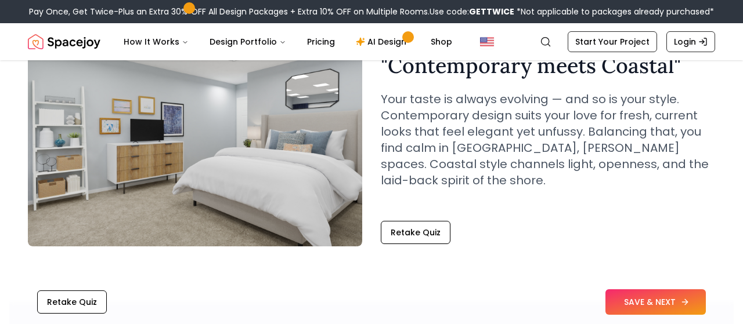 This screenshot has height=324, width=743. I want to click on p: Your taste is always evolving — and so is your style. Contemporary design suits your love for fre..., so click(548, 140).